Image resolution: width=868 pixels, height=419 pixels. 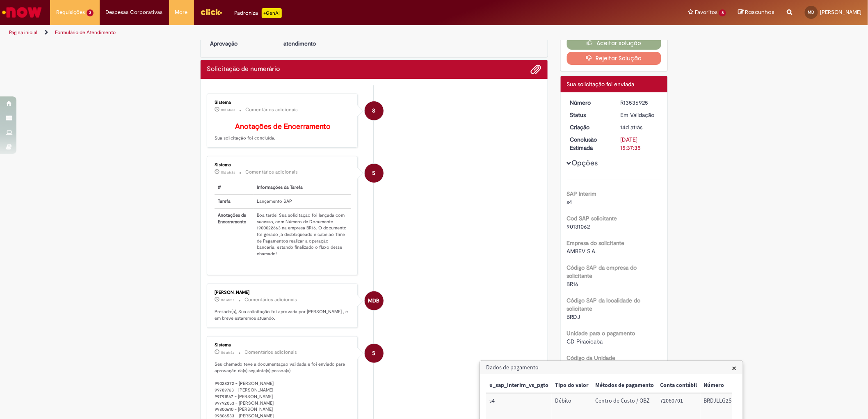 What do you see at coordinates (302, 188) in the screenshot?
I see `th: Informações da Tarefa` at bounding box center [302, 188].